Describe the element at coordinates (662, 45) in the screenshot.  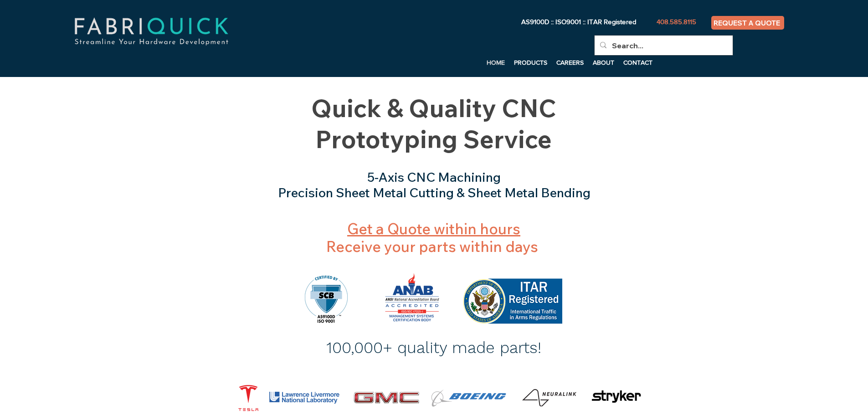
I see `input: Search...` at that location.